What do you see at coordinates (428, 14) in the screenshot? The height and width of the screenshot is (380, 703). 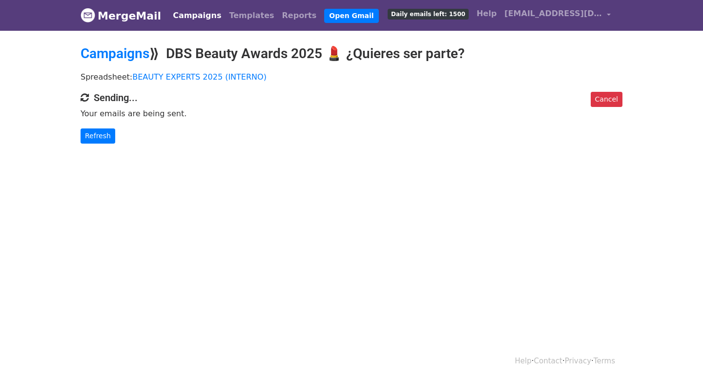 I see `a: Daily emails left: 1500` at bounding box center [428, 14].